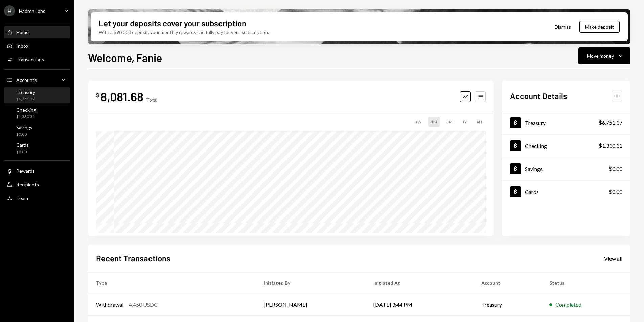  Describe the element at coordinates (613, 259) in the screenshot. I see `div: View all` at that location.